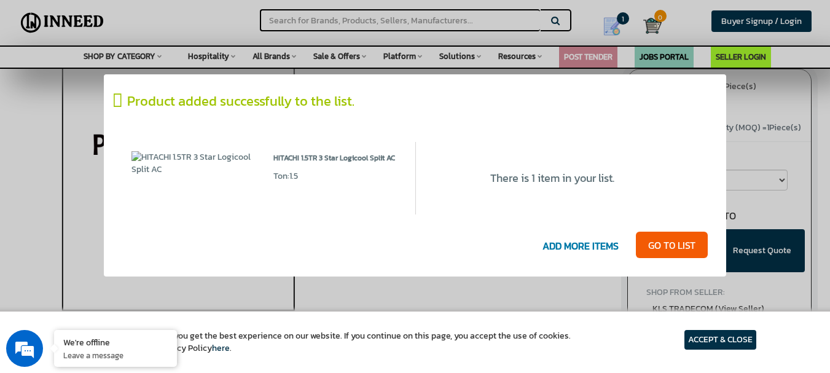  Describe the element at coordinates (135, 77) in the screenshot. I see `div: Leave a message` at that location.